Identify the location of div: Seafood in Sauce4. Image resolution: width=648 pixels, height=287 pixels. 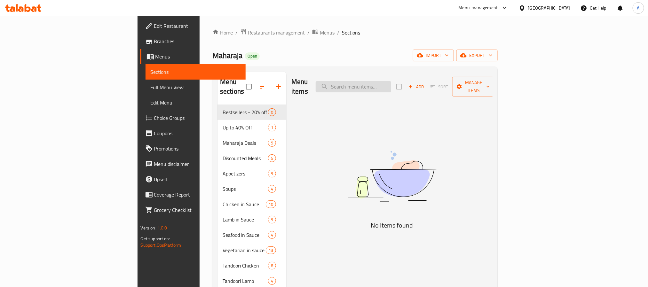
(252, 235).